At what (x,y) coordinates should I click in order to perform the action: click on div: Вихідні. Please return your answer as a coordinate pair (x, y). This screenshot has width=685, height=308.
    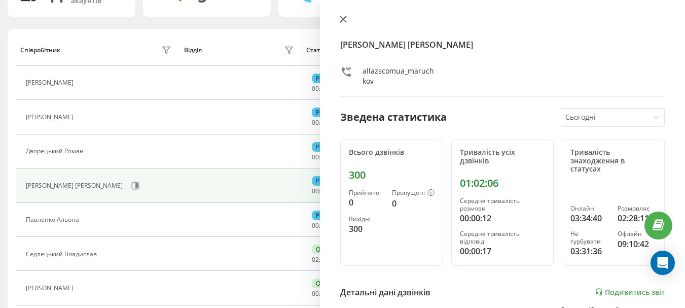
    Looking at the image, I should click on (366, 219).